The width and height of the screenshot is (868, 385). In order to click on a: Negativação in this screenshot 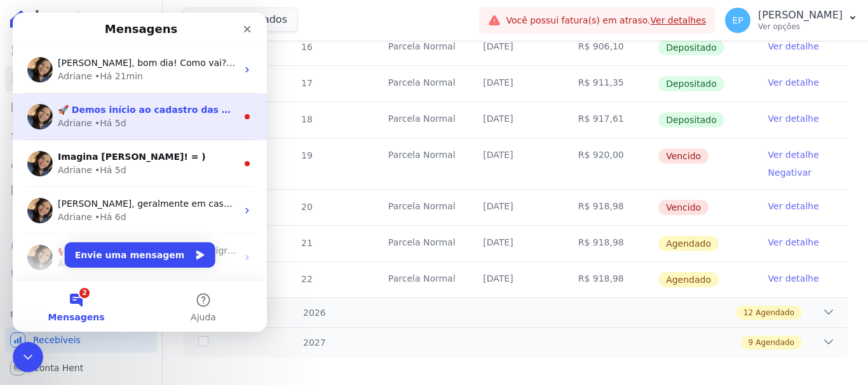, I will do `click(81, 274)`.